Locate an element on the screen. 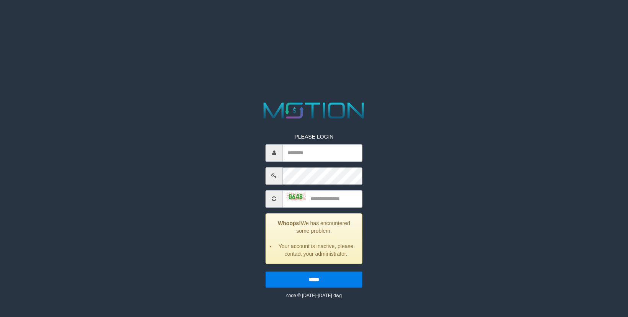 The height and width of the screenshot is (317, 628). p: PLEASE LOGIN is located at coordinates (314, 137).